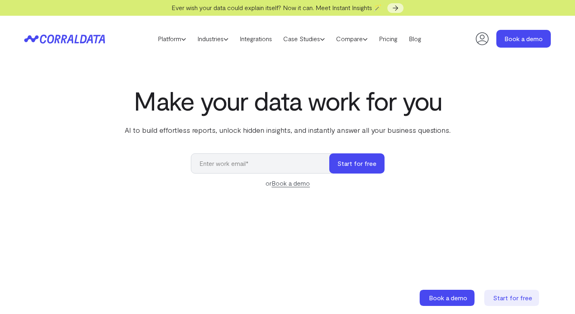  Describe the element at coordinates (448, 298) in the screenshot. I see `span: Book a demo` at that location.